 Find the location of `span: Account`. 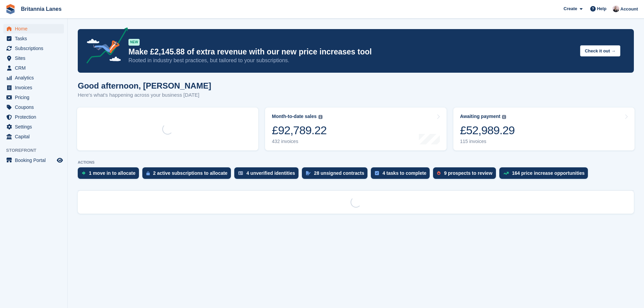

span: Account is located at coordinates (628, 9).